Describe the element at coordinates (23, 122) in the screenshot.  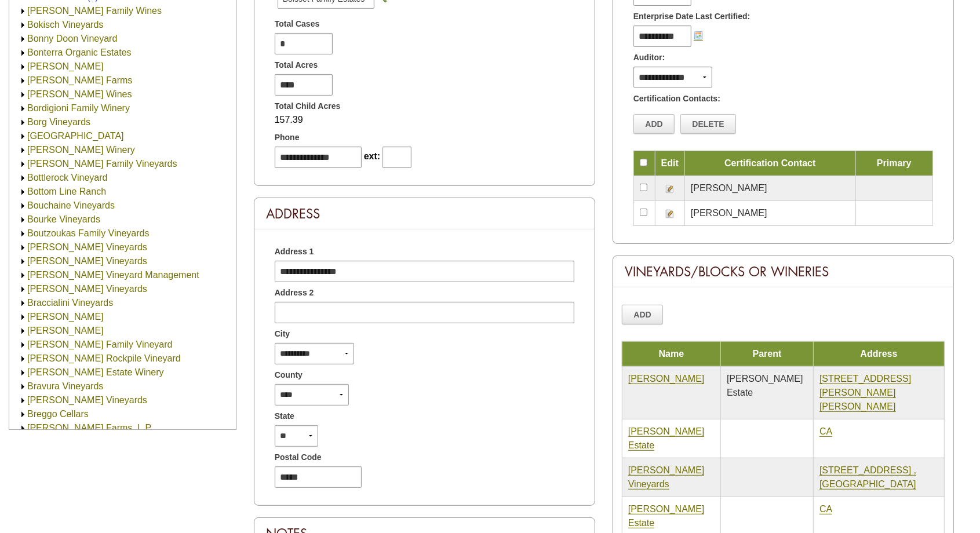
I see `img: Expand Borg Vineyards` at that location.